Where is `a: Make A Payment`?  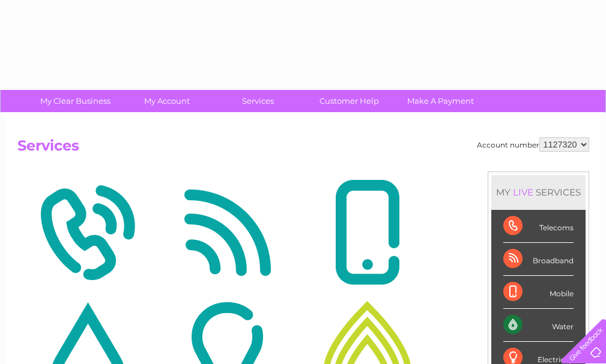
a: Make A Payment is located at coordinates (440, 101).